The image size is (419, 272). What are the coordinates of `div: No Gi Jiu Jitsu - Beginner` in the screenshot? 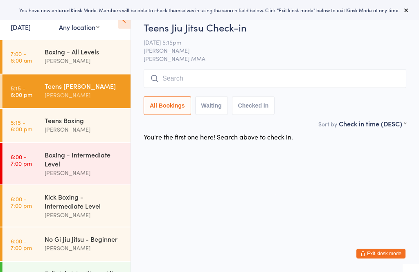 It's located at (84, 239).